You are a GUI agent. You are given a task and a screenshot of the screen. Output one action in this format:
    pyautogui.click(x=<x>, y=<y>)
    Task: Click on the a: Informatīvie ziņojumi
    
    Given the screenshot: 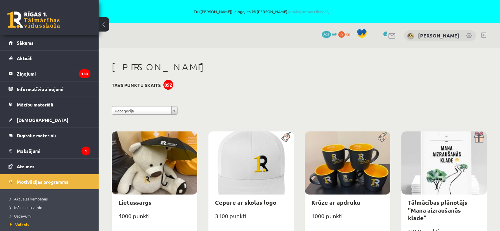 What is the action you would take?
    pyautogui.click(x=49, y=89)
    